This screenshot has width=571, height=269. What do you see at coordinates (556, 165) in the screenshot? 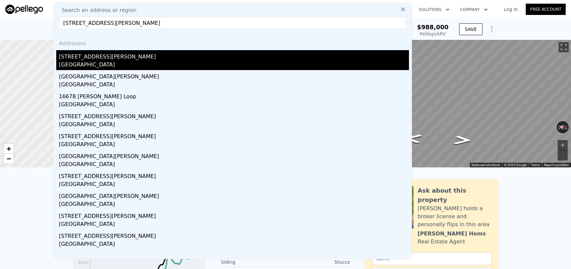
I see `a: Report a problem` at bounding box center [556, 165].